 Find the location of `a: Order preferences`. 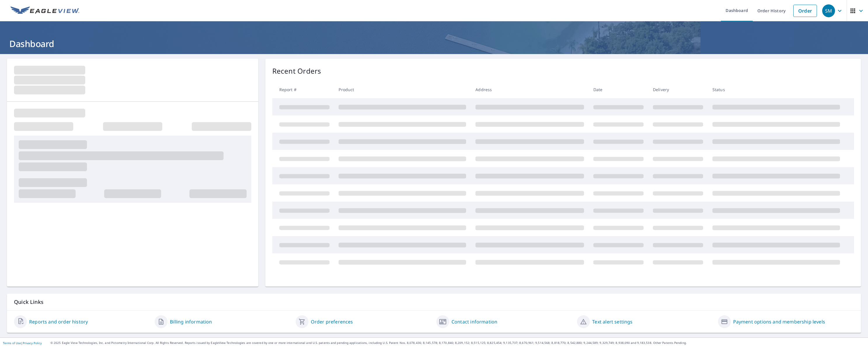

a: Order preferences is located at coordinates (332, 322).